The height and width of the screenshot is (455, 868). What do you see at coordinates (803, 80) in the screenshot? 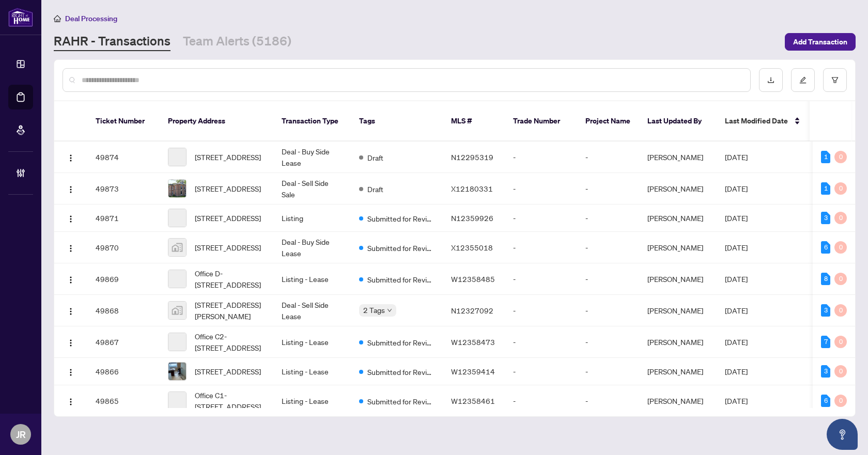
I see `button: edit` at bounding box center [803, 80].